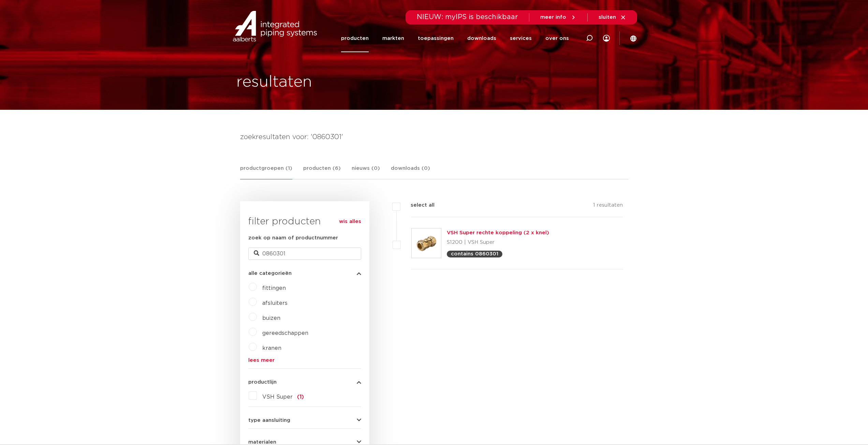 The image size is (868, 445). I want to click on h1: resultaten, so click(274, 82).